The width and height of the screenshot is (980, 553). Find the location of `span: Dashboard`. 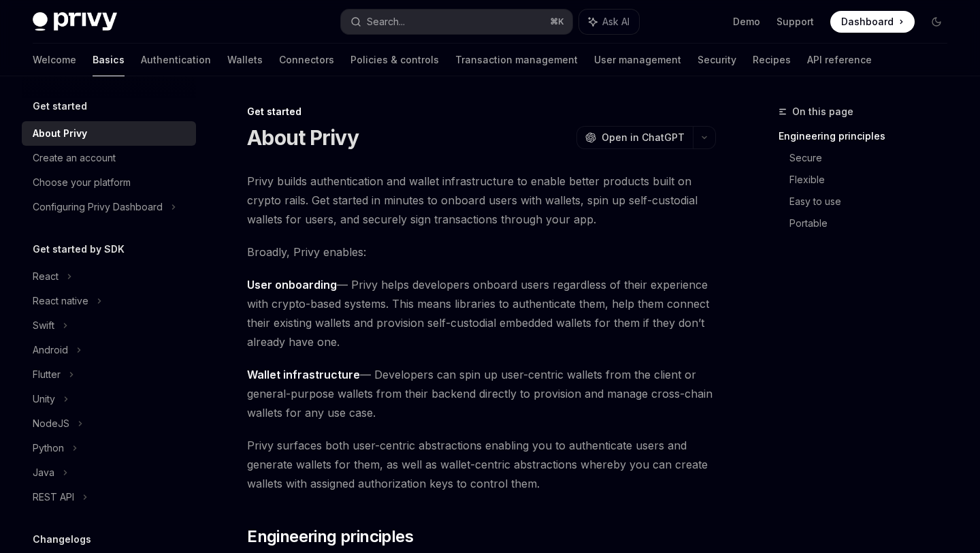

span: Dashboard is located at coordinates (867, 22).